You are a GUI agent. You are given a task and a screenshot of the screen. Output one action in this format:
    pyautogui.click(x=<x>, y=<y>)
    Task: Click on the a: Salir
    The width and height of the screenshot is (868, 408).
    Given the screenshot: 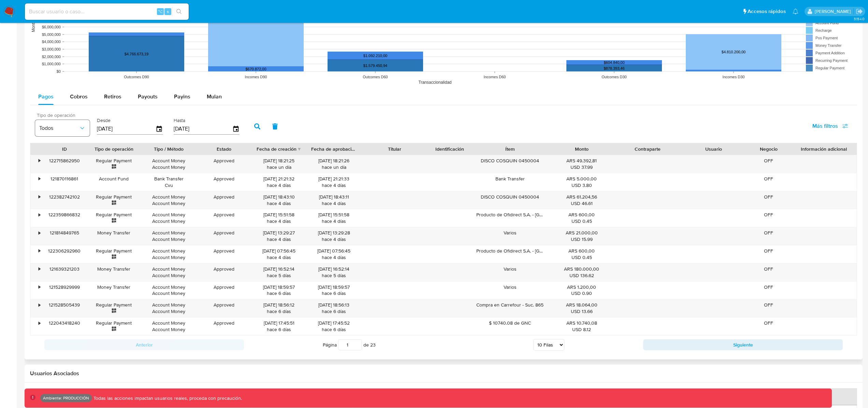 What is the action you would take?
    pyautogui.click(x=859, y=11)
    